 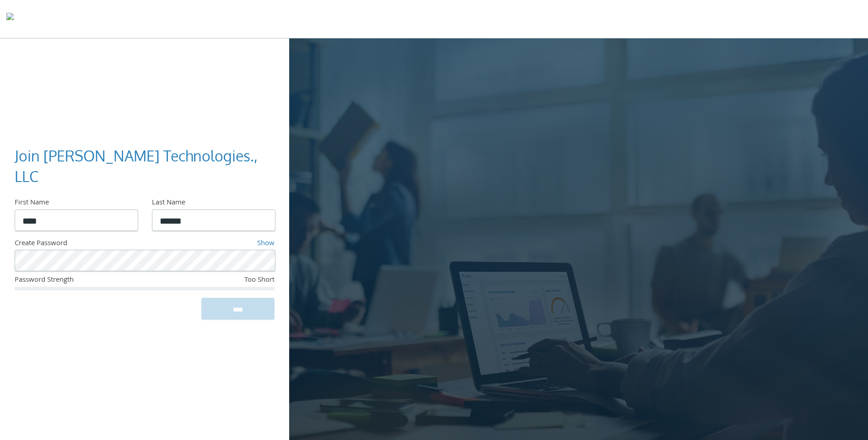 I want to click on div: First Name, so click(x=76, y=203).